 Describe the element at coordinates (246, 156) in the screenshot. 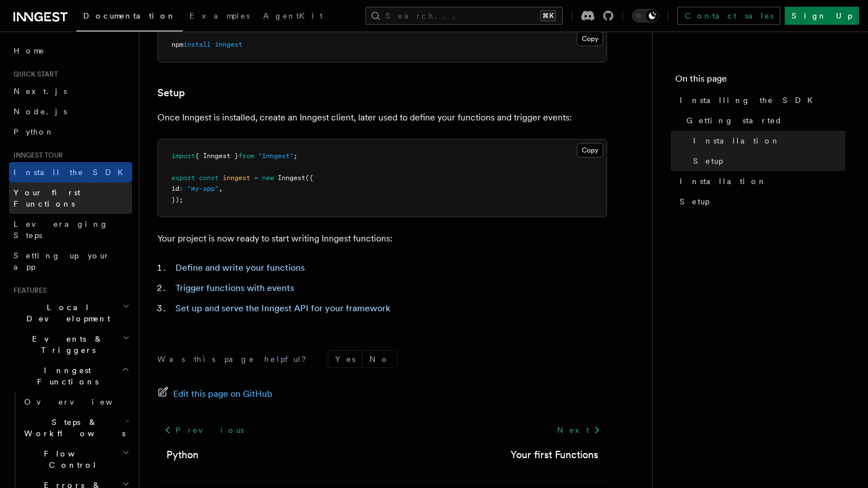

I see `span: from` at that location.